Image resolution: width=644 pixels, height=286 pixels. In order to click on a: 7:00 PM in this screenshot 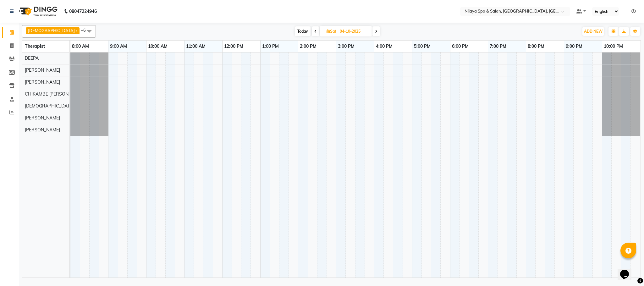, I will do `click(498, 46)`.